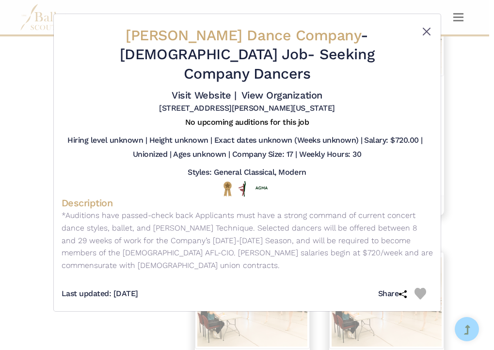  I want to click on h5: Unionized |, so click(152, 154).